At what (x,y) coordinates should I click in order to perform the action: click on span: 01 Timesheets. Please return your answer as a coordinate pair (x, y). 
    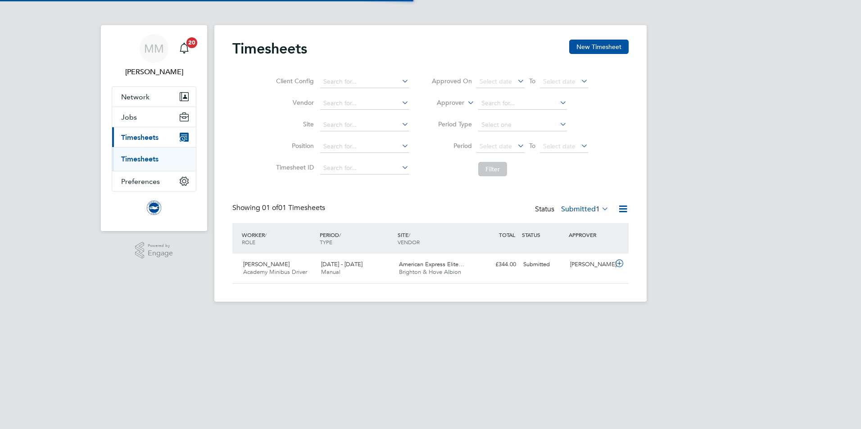
    Looking at the image, I should click on (293, 208).